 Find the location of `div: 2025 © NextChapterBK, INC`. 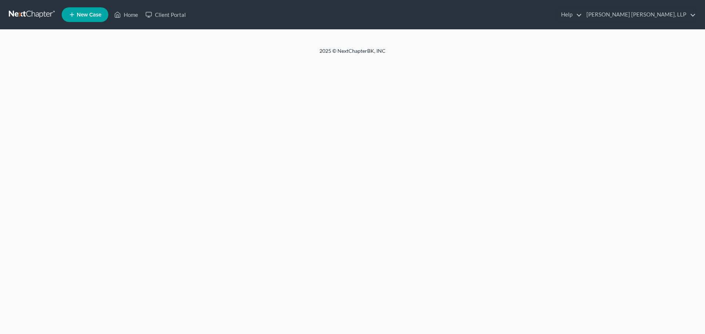

div: 2025 © NextChapterBK, INC is located at coordinates (352, 54).